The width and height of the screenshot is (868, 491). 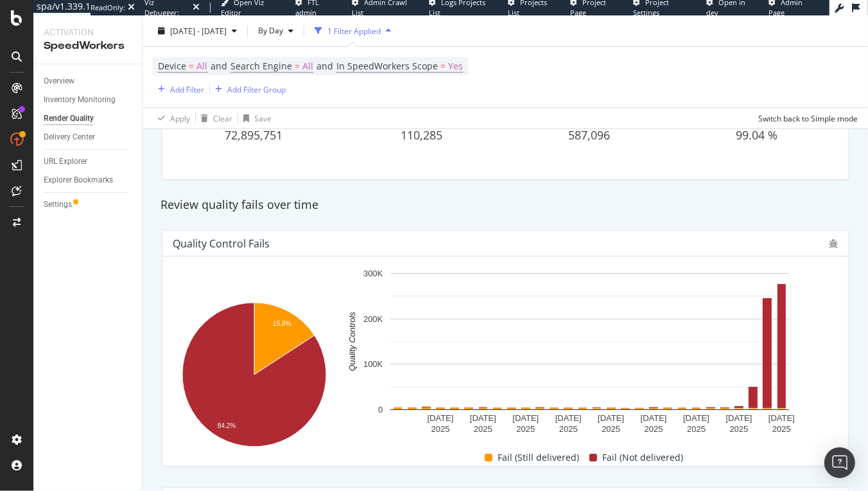 What do you see at coordinates (65, 161) in the screenshot?
I see `div: URL Explorer` at bounding box center [65, 161].